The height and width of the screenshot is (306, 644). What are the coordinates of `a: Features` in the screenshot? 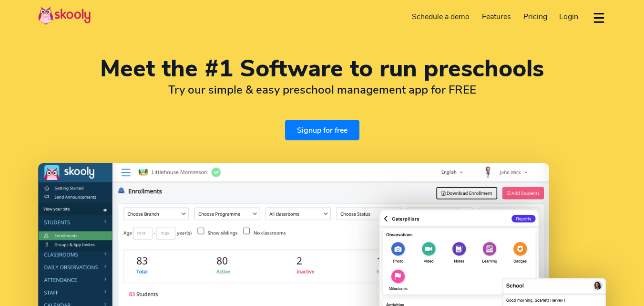 It's located at (496, 17).